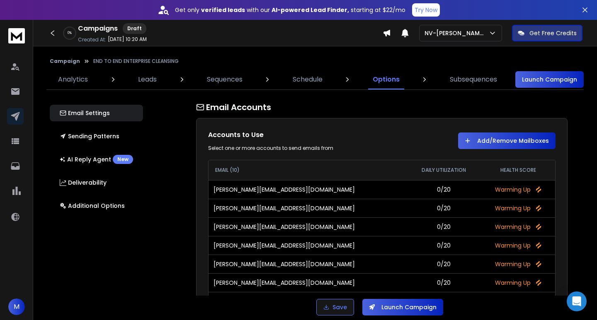  Describe the element at coordinates (473, 80) in the screenshot. I see `p: Subsequences` at that location.